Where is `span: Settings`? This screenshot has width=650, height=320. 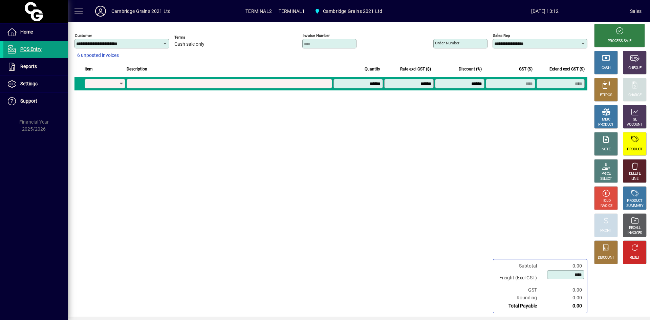 span: Settings is located at coordinates (29, 84).